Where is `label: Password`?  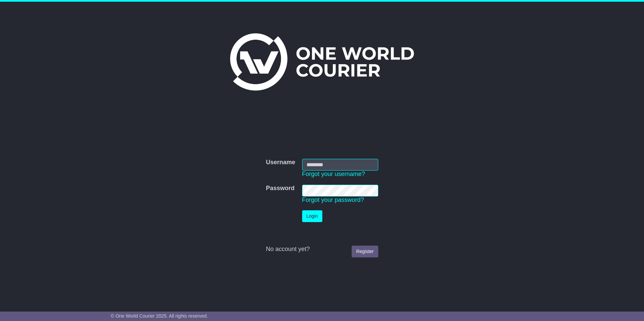 label: Password is located at coordinates (280, 188).